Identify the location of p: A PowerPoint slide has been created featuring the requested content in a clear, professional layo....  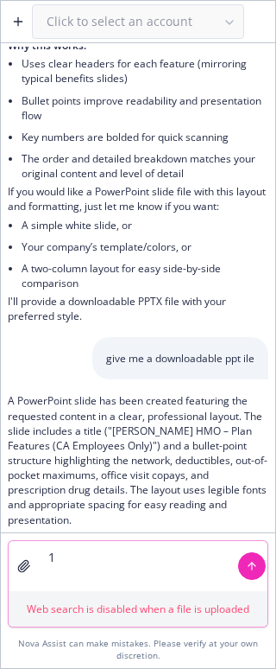
(138, 460).